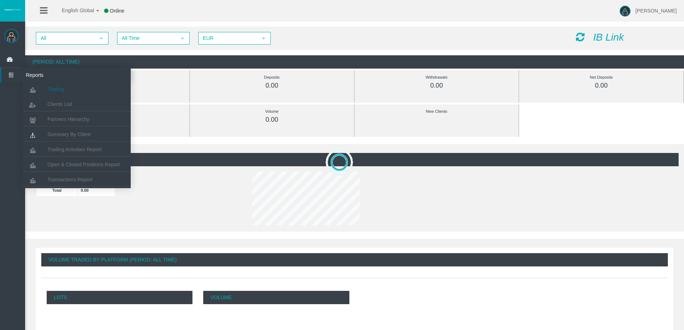 The height and width of the screenshot is (330, 684). Describe the element at coordinates (120, 297) in the screenshot. I see `p: Lots` at that location.